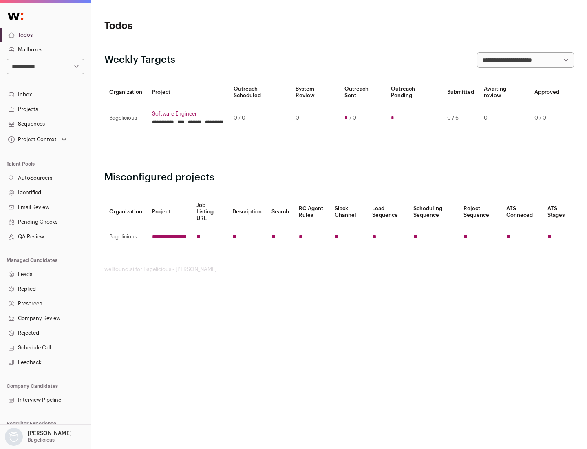 The width and height of the screenshot is (587, 449). What do you see at coordinates (434, 212) in the screenshot?
I see `th: Scheduling Sequence` at bounding box center [434, 212].